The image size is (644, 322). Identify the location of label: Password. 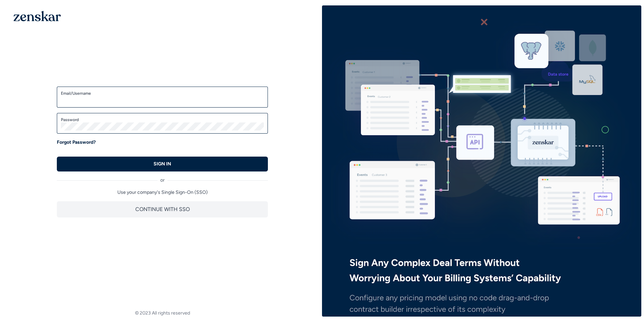
(163, 120).